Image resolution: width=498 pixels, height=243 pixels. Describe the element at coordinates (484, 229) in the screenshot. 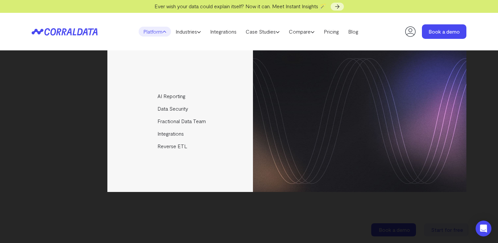

I see `div: Open Intercom Messenger` at that location.